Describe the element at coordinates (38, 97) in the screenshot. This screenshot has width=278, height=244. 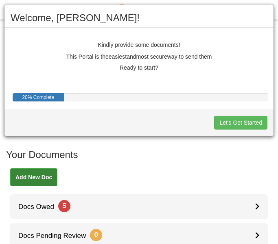
I see `div: Progress Bar` at that location.